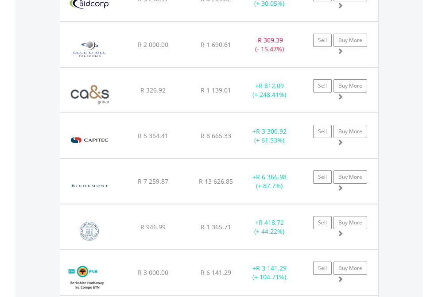  What do you see at coordinates (270, 40) in the screenshot?
I see `span: R 309.39` at bounding box center [270, 40].